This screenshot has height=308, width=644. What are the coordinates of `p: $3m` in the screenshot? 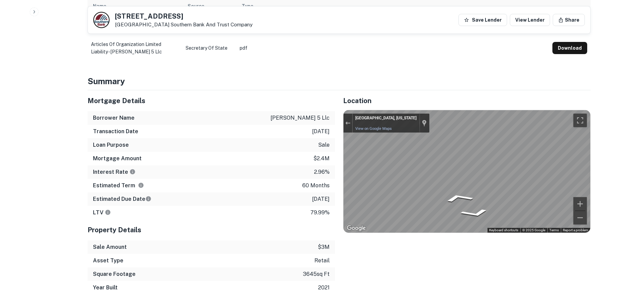 It's located at (324, 247).